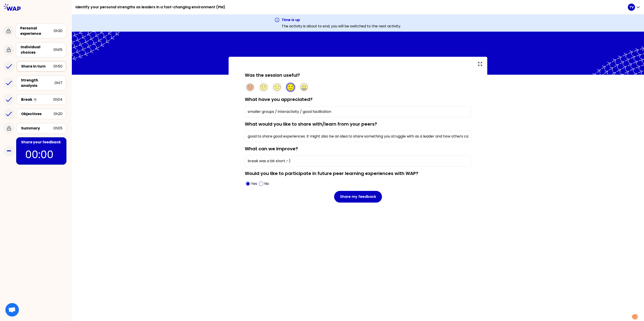  What do you see at coordinates (37, 128) in the screenshot?
I see `div: Summary` at bounding box center [37, 128].